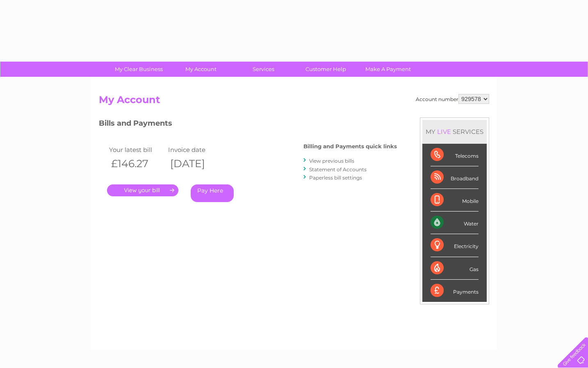  I want to click on a: Services, so click(263, 69).